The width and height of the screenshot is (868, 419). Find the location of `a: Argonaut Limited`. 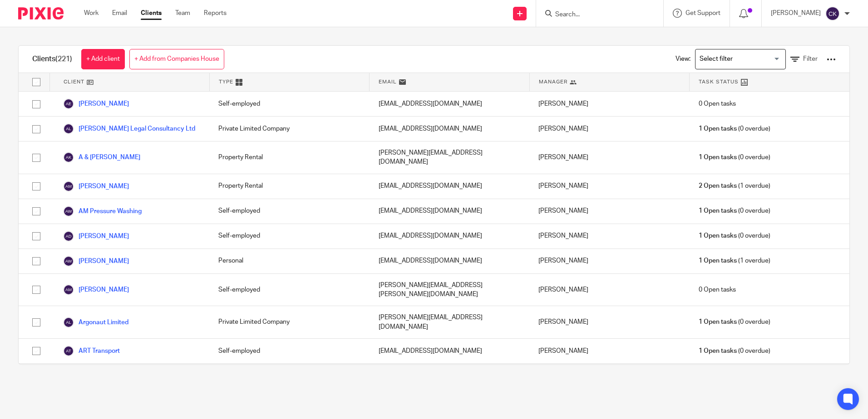

a: Argonaut Limited is located at coordinates (96, 322).